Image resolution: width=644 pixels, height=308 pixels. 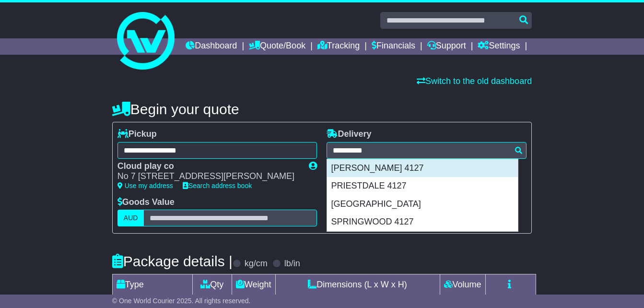 I want to click on a: Financials, so click(x=393, y=46).